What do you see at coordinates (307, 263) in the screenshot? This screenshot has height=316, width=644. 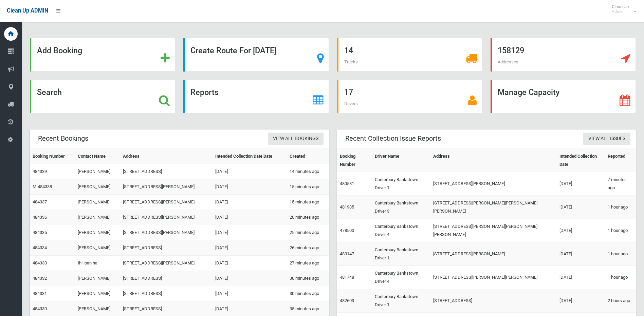 I see `td: 27 minutes ago` at bounding box center [307, 263].